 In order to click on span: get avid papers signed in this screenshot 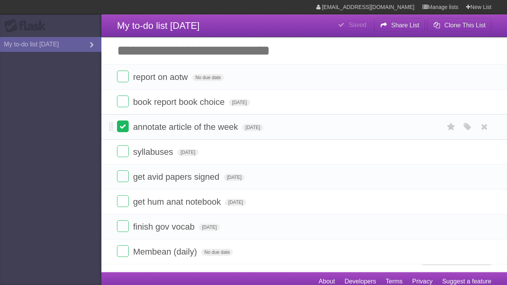, I will do `click(177, 177)`.